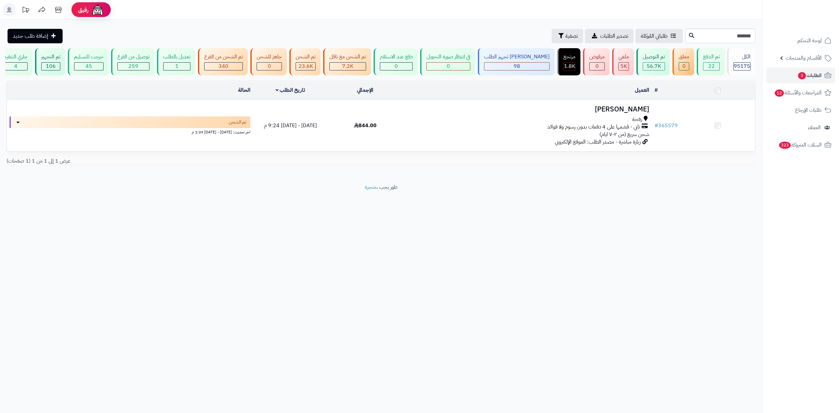  What do you see at coordinates (133, 66) in the screenshot?
I see `span: 259` at bounding box center [133, 66].